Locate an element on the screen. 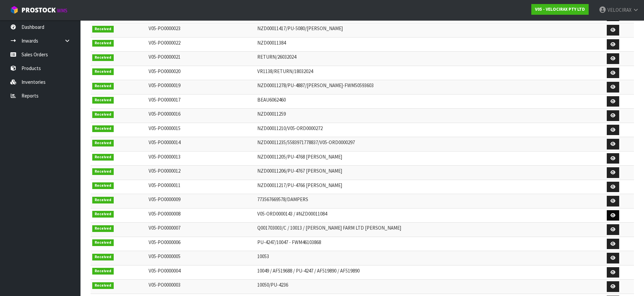  td: V05-PO0000006 is located at coordinates (202, 243).